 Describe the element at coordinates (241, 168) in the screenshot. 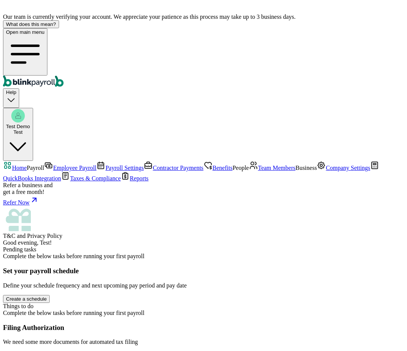

I see `span: People` at that location.